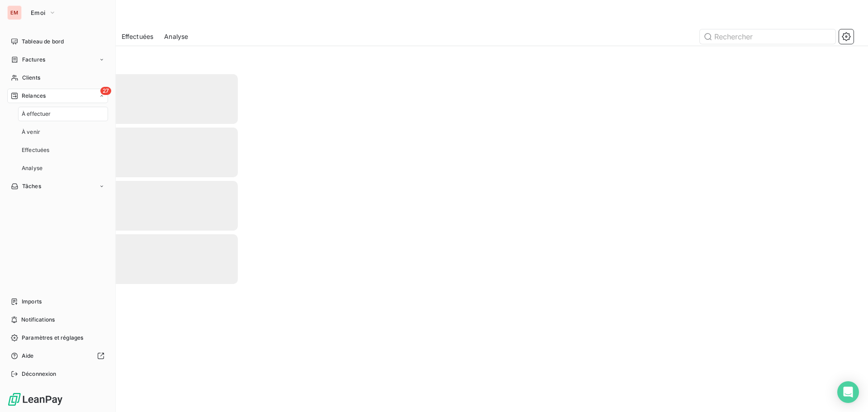 This screenshot has width=868, height=412. I want to click on span: Emoi, so click(38, 13).